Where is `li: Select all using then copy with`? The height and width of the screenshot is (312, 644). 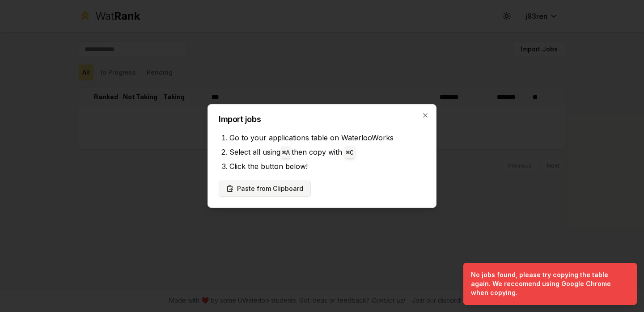 li: Select all using then copy with is located at coordinates (327, 152).